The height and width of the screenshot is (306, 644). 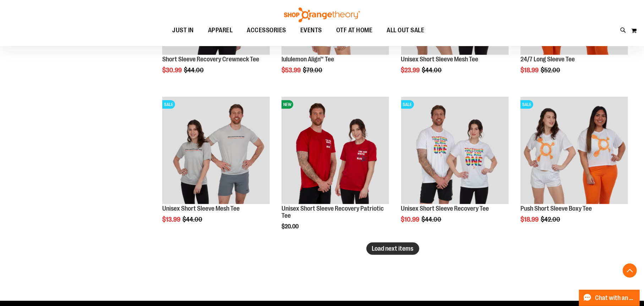 I want to click on span: JUST IN, so click(x=183, y=30).